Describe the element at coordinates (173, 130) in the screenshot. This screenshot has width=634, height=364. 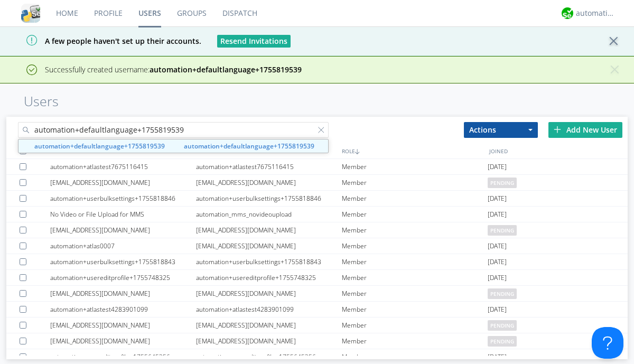
I see `input: Search users` at that location.